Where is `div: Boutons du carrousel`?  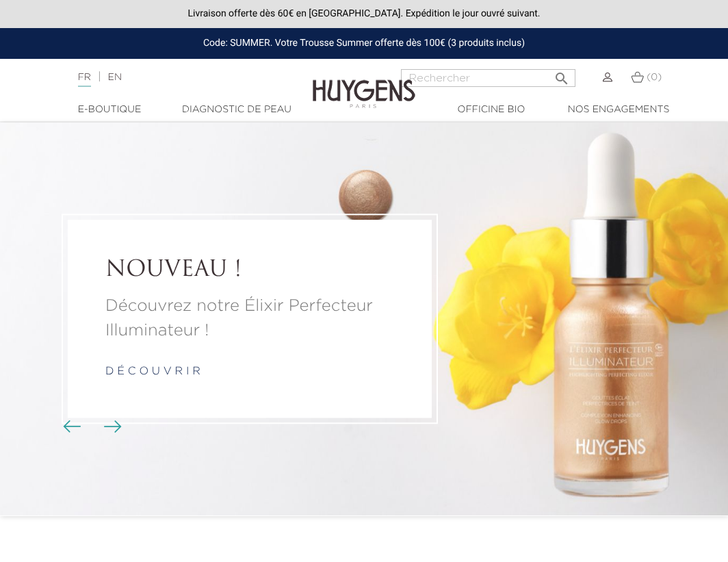
div: Boutons du carrousel is located at coordinates (90, 427).